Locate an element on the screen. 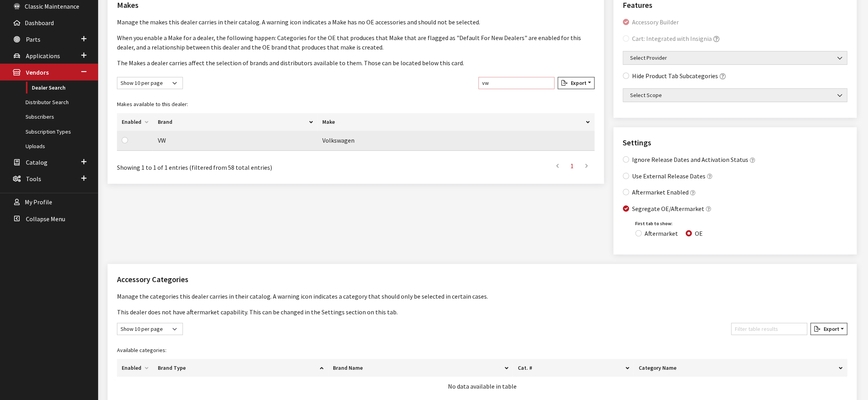 Image resolution: width=868 pixels, height=400 pixels. a: 1 is located at coordinates (573, 166).